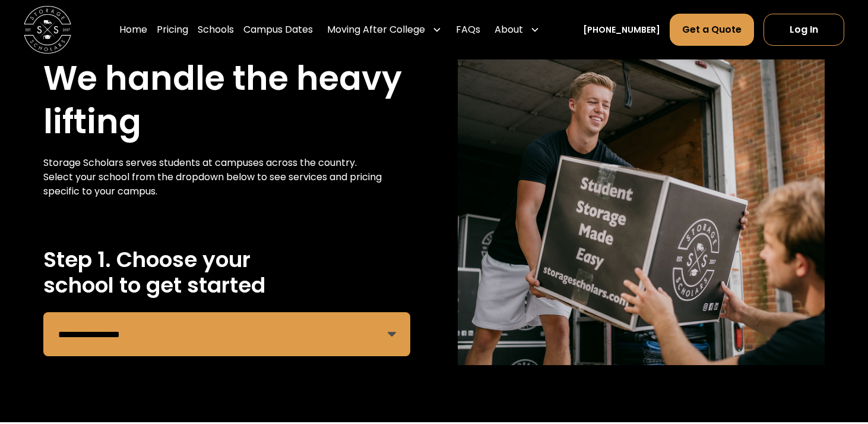 This screenshot has height=424, width=868. I want to click on a: Home, so click(133, 29).